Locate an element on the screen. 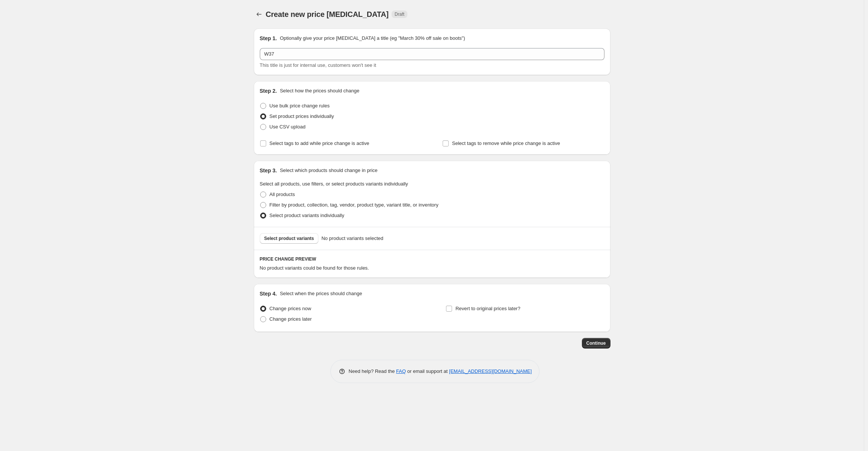  button: Price change jobs is located at coordinates (259, 15).